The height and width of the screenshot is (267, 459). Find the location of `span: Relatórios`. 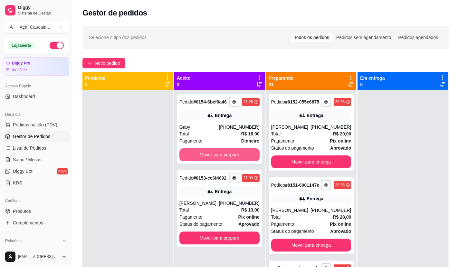

span: Relatórios is located at coordinates (14, 241).